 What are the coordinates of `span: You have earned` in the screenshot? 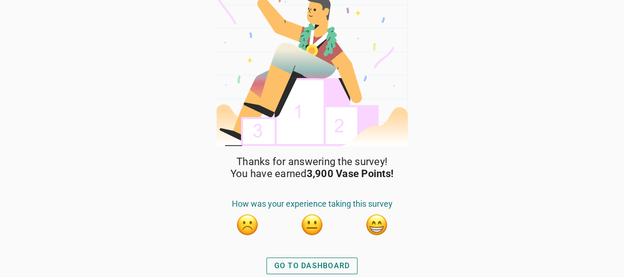 It's located at (312, 174).